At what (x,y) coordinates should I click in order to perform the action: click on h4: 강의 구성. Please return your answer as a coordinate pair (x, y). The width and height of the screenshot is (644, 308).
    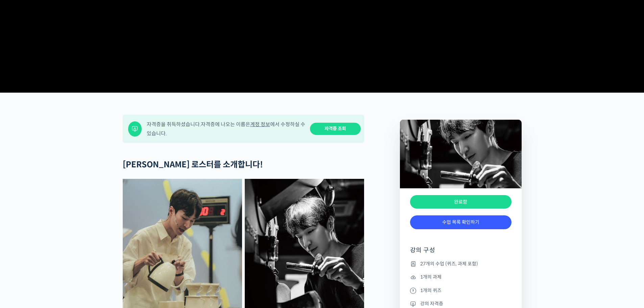
    Looking at the image, I should click on (461, 253).